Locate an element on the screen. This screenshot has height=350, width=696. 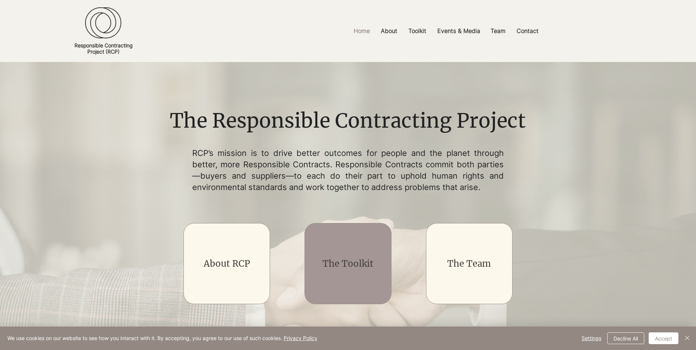
p: Contact is located at coordinates (527, 31).